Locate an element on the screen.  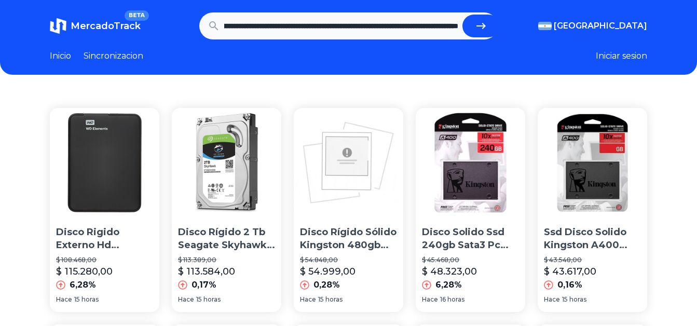
img: Disco Rígido Sólido Kingston 480gb Ssd Now A400 Sata3 2.5 is located at coordinates (348, 162).